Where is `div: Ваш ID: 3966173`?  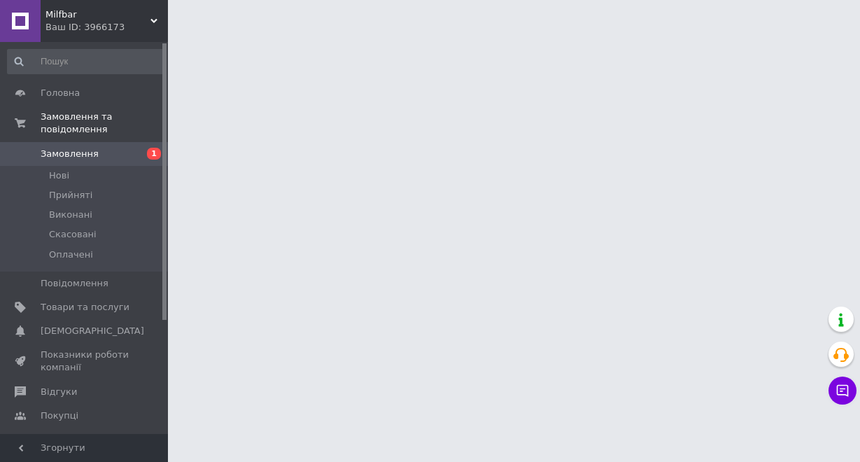
div: Ваш ID: 3966173 is located at coordinates (106, 27).